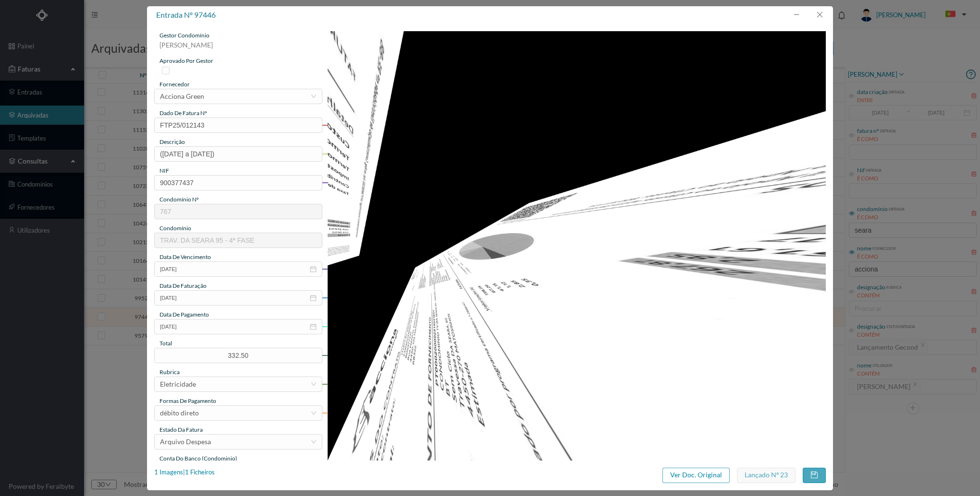 The width and height of the screenshot is (980, 496). Describe the element at coordinates (185, 473) in the screenshot. I see `div: 1 Imagens | 1 Ficheiros` at that location.